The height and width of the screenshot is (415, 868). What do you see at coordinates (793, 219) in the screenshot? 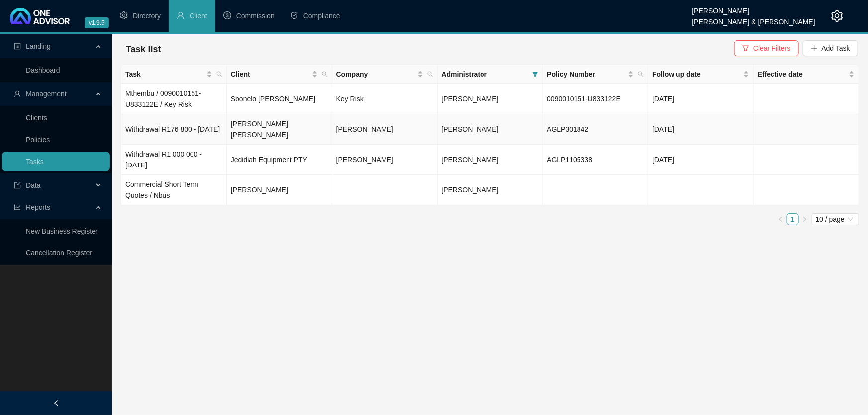
I see `a: 1` at bounding box center [793, 219].